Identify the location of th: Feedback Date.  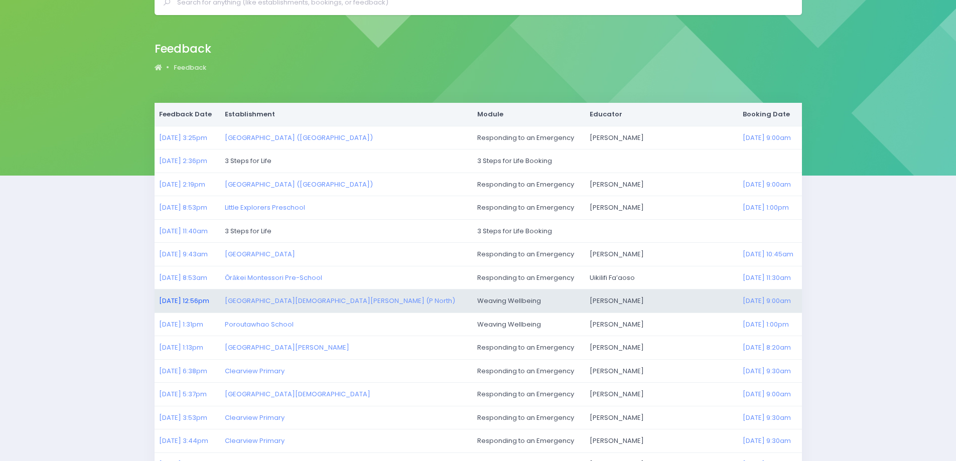
(187, 114).